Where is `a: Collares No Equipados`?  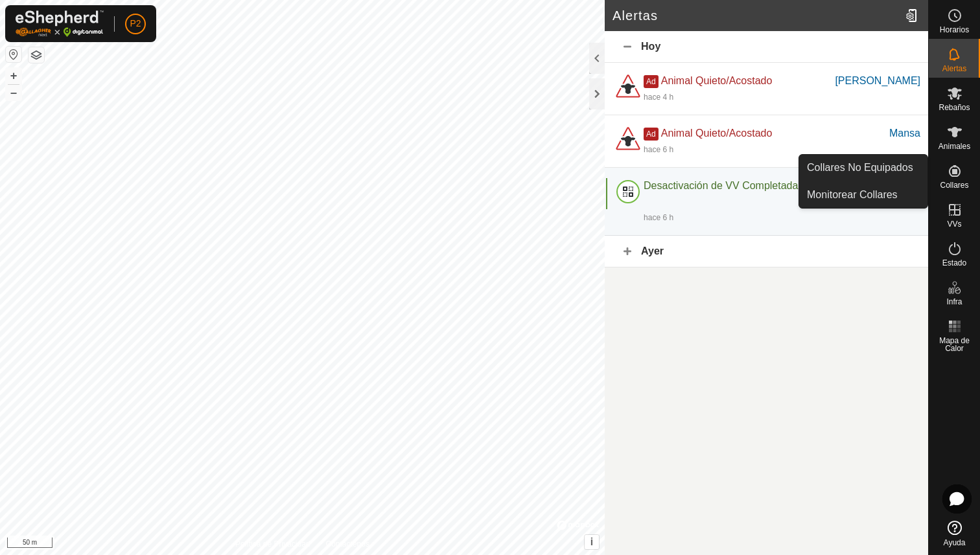
a: Collares No Equipados is located at coordinates (863, 168).